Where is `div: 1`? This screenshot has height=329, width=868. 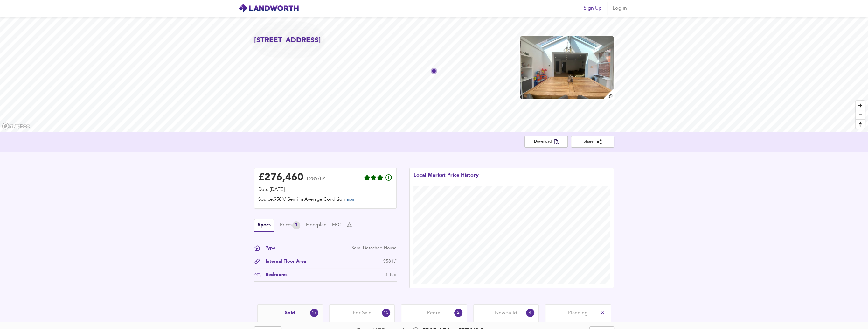
div: 1 is located at coordinates (296, 225).